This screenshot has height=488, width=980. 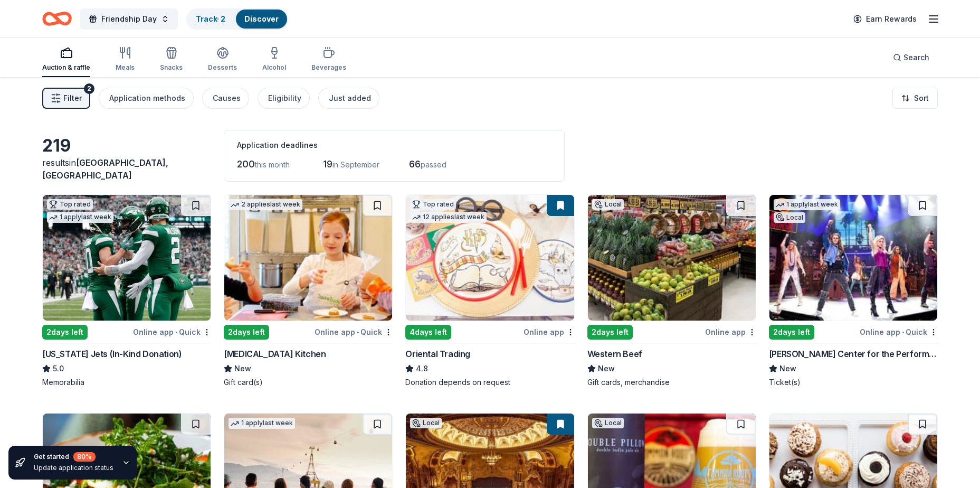 What do you see at coordinates (490, 291) in the screenshot?
I see `a: Image for Oriental TradingTop rated12 applieslast week4days leftOnline appOriental Trading4.8Dona...` at bounding box center [490, 291].